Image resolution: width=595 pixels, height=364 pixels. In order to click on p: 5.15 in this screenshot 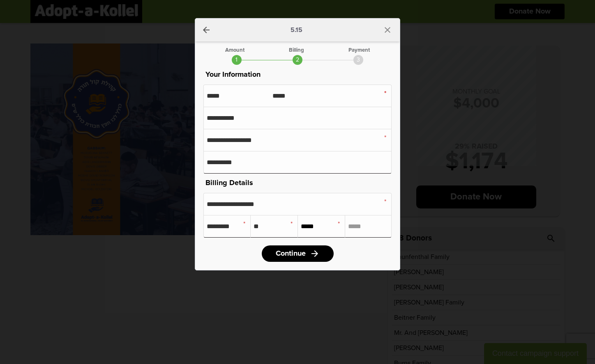, I will do `click(296, 30)`.